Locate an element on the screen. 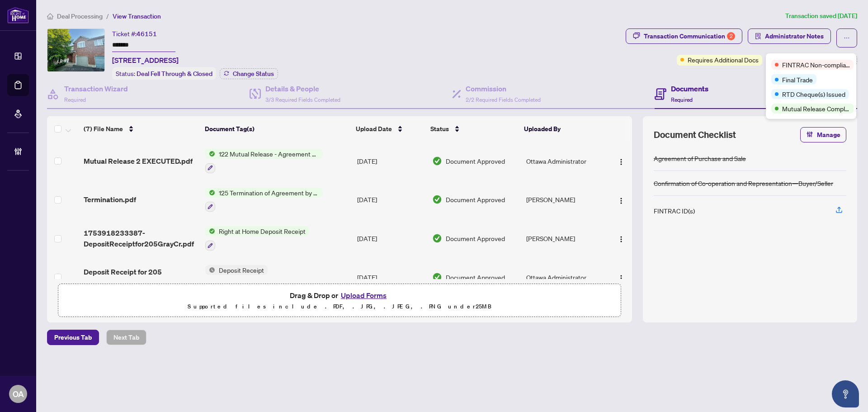 The image size is (868, 412). button: Transaction Communication2 is located at coordinates (684, 36).